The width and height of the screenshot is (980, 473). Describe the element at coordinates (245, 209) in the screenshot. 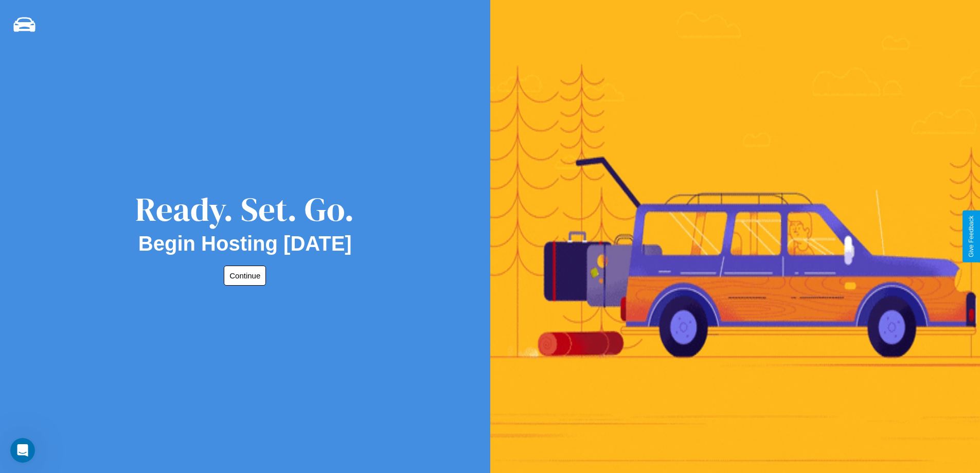

I see `div: Ready. Set. Go.` at that location.